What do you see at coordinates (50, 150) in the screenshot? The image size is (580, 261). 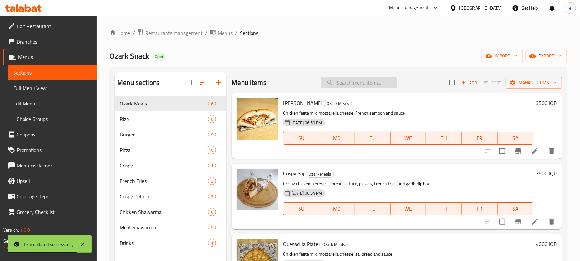 I see `a: Promotions` at bounding box center [50, 150].